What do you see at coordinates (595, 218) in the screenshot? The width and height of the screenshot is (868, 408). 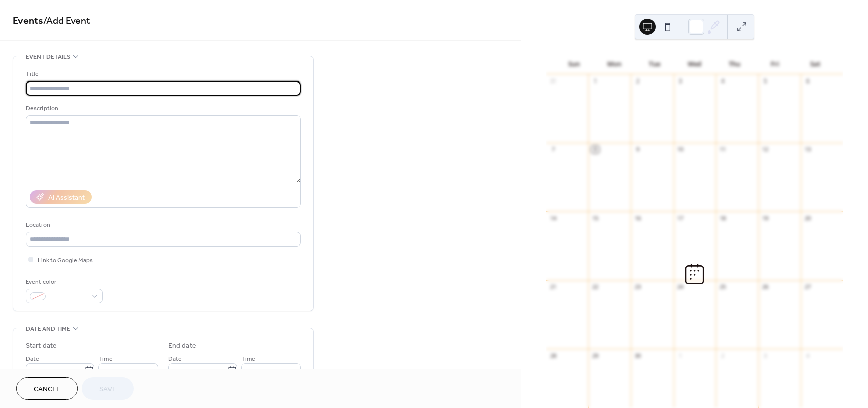 I see `div: 15` at bounding box center [595, 218].